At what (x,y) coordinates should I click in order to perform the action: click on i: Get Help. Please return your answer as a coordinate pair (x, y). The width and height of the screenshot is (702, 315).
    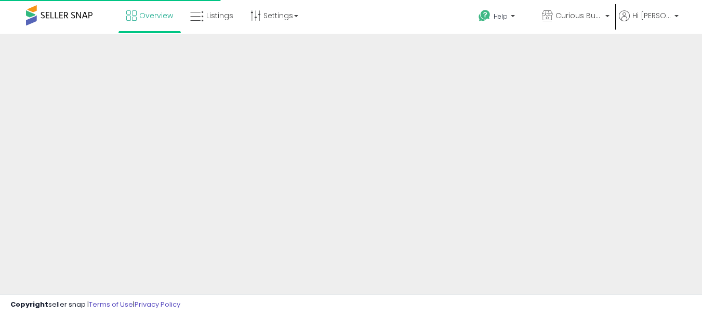
    Looking at the image, I should click on (484, 16).